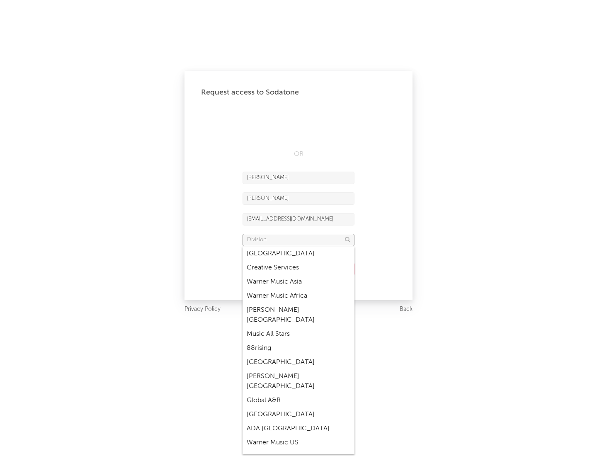 This screenshot has width=597, height=456. I want to click on div: Music All Stars, so click(299, 334).